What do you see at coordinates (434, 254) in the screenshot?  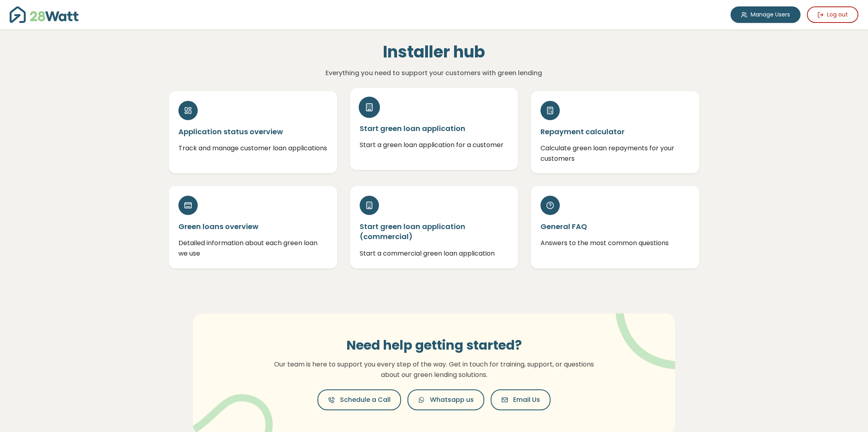 I see `p: Start a commercial green loan application` at bounding box center [434, 254].